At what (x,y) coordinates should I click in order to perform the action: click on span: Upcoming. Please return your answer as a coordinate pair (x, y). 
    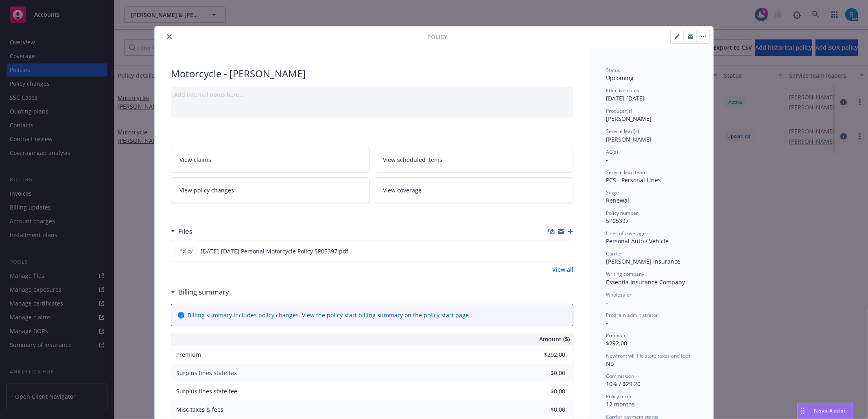
    Looking at the image, I should click on (619, 78).